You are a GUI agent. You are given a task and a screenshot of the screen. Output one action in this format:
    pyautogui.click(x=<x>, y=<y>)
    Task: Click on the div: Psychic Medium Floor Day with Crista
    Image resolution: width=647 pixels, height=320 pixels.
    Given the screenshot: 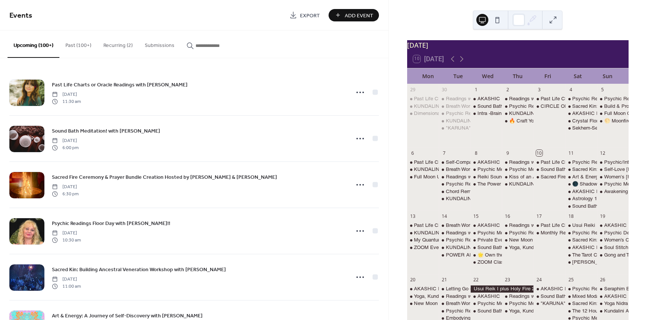 What is the action you would take?
    pyautogui.click(x=486, y=304)
    